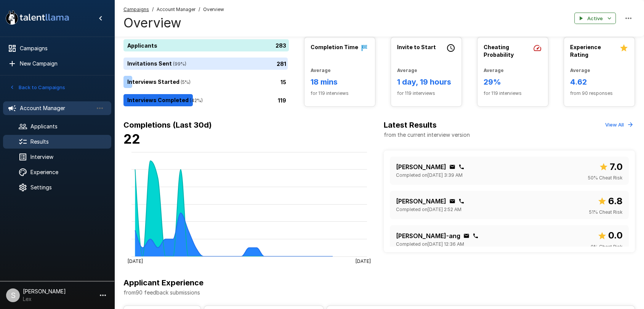  What do you see at coordinates (281, 64) in the screenshot?
I see `p: 281` at bounding box center [281, 64].